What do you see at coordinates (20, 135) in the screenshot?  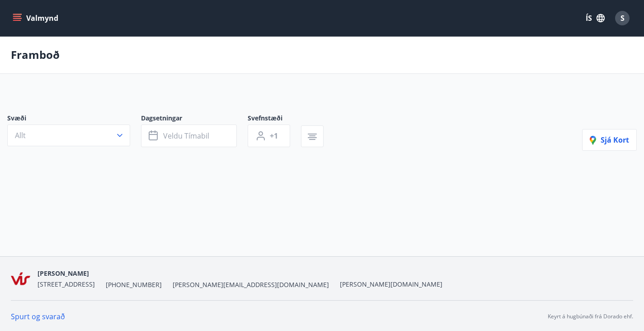 I see `span: Allt` at bounding box center [20, 135].